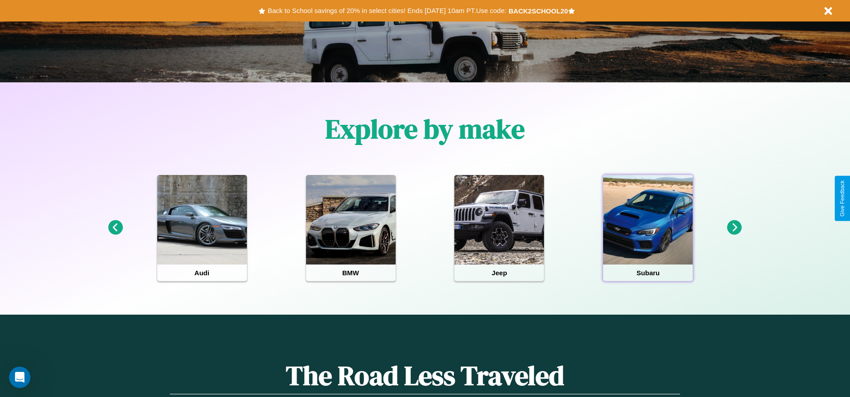 The height and width of the screenshot is (397, 850). I want to click on div: Give Feedback, so click(842, 198).